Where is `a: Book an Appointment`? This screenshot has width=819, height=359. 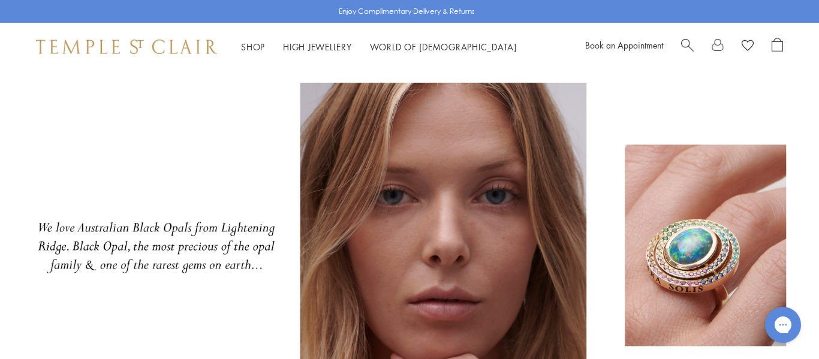 a: Book an Appointment is located at coordinates (624, 45).